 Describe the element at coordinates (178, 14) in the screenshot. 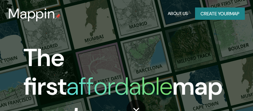

I see `button: About Us` at that location.